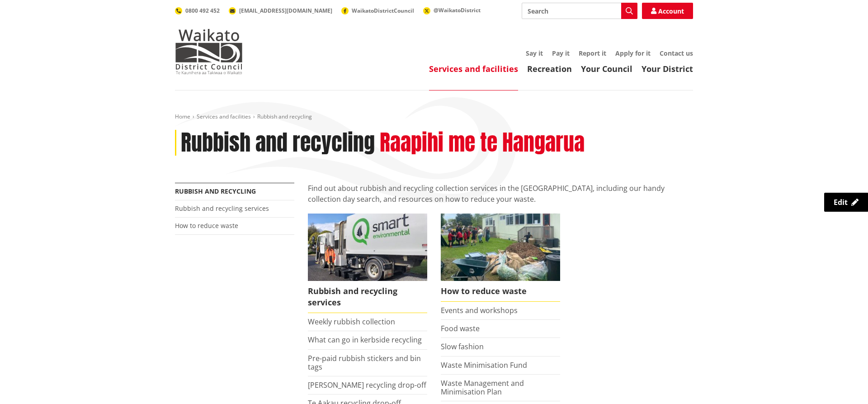 The height and width of the screenshot is (404, 868). I want to click on img: Reducing waste, so click(500, 247).